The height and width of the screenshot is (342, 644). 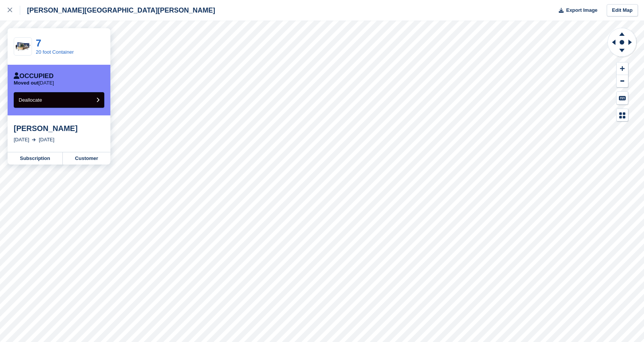 What do you see at coordinates (623, 68) in the screenshot?
I see `button: Zoom In` at bounding box center [623, 68].